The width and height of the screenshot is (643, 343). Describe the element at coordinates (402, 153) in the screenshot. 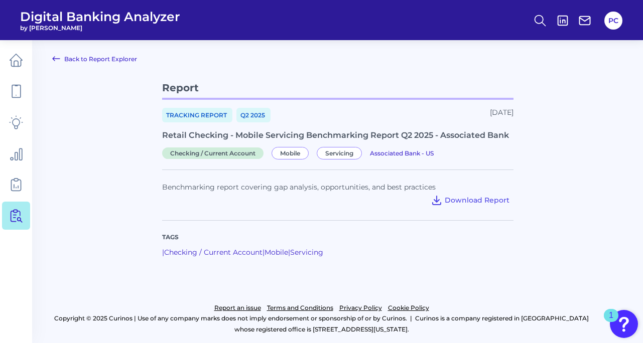

I see `a: Associated Bank - US` at that location.